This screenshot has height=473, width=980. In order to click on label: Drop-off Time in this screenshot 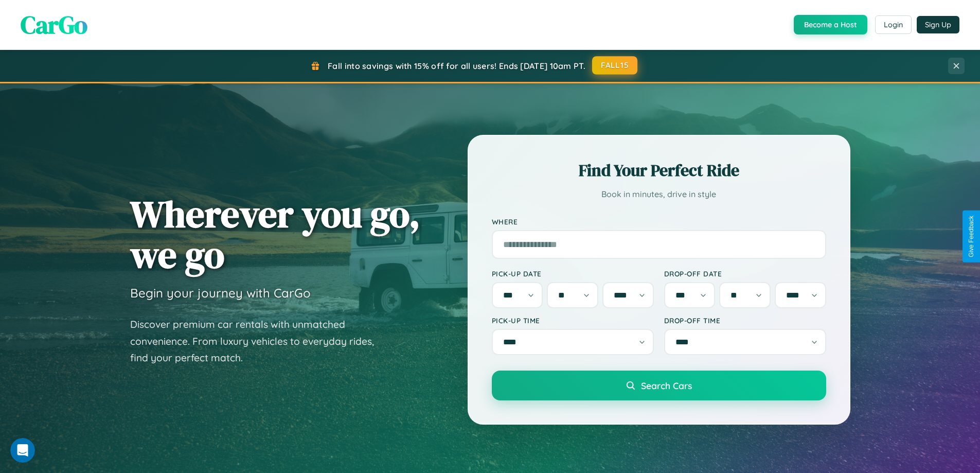, I will do `click(745, 320)`.